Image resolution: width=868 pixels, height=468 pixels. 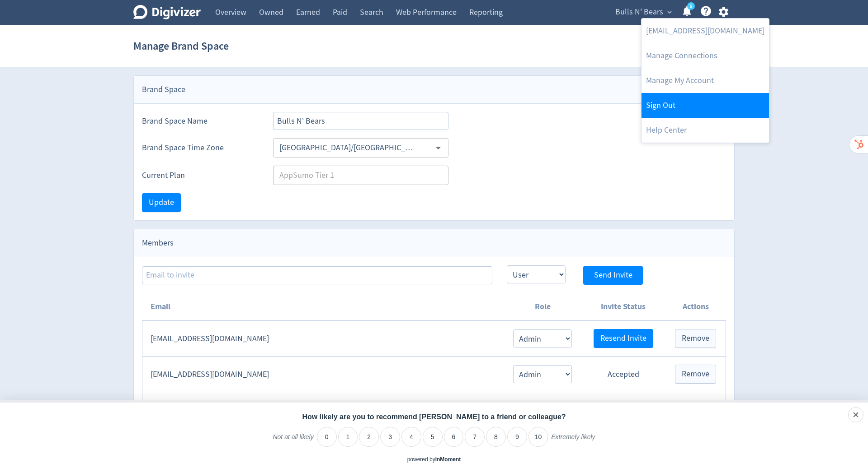 What do you see at coordinates (369, 437) in the screenshot?
I see `li: 2` at bounding box center [369, 437].